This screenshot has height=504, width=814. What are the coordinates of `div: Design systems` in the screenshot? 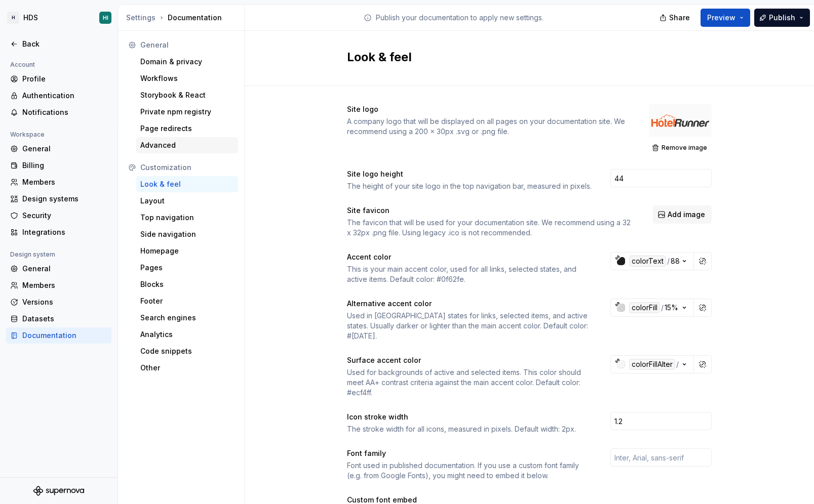 It's located at (65, 199).